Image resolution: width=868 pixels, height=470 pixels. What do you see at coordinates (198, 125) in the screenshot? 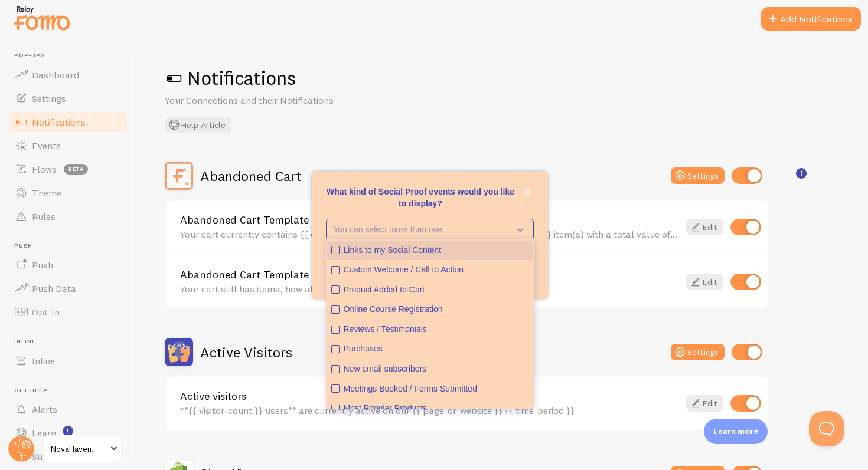
I see `button: Help Article` at bounding box center [198, 125].